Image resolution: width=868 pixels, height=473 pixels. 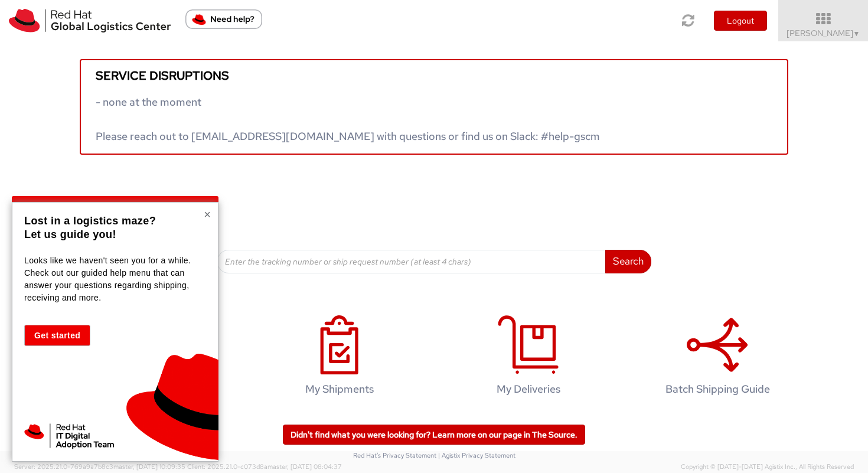 I want to click on span: Client: 2025.21.0-c073d8a, so click(x=265, y=467).